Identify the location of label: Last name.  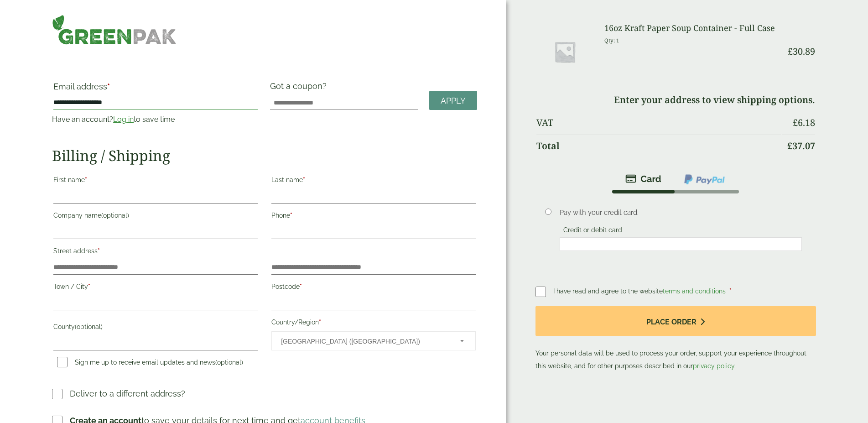
(373, 181).